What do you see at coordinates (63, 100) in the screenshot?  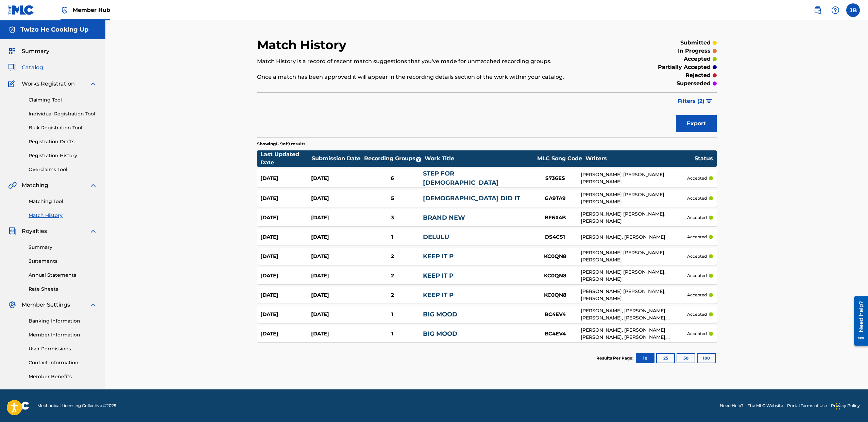 I see `a: Claiming Tool` at bounding box center [63, 100].